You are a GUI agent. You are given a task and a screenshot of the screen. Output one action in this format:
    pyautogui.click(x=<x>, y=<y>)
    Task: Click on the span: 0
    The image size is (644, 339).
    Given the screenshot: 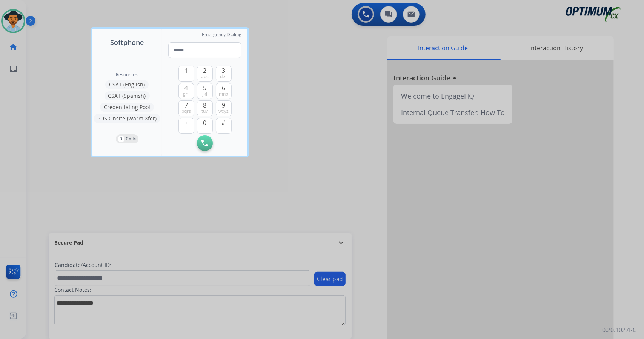 What is the action you would take?
    pyautogui.click(x=205, y=123)
    